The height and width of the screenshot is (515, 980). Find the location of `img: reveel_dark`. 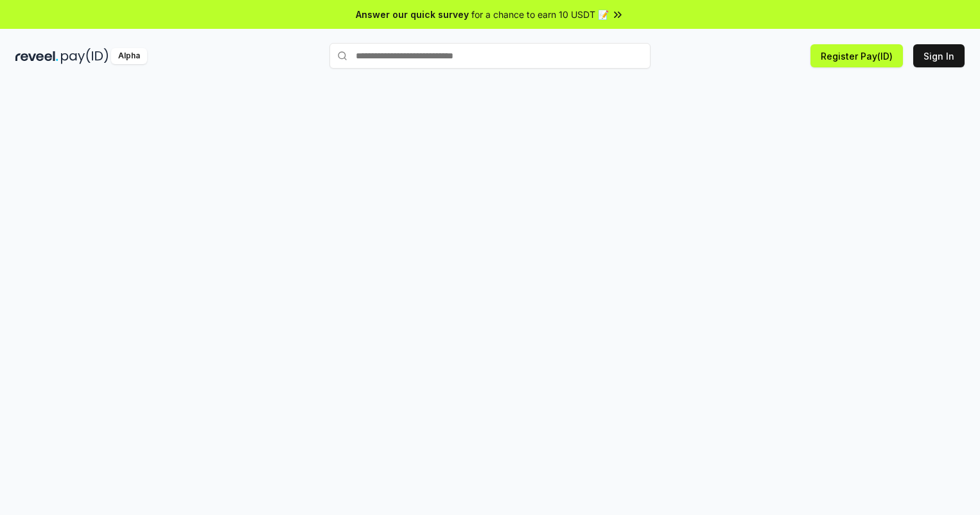

img: reveel_dark is located at coordinates (37, 56).